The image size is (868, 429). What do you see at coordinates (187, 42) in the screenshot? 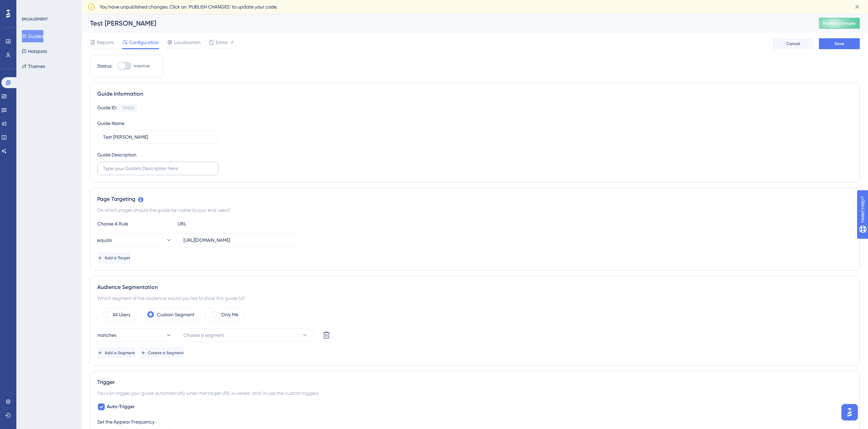
I see `span: Localization` at bounding box center [187, 42].